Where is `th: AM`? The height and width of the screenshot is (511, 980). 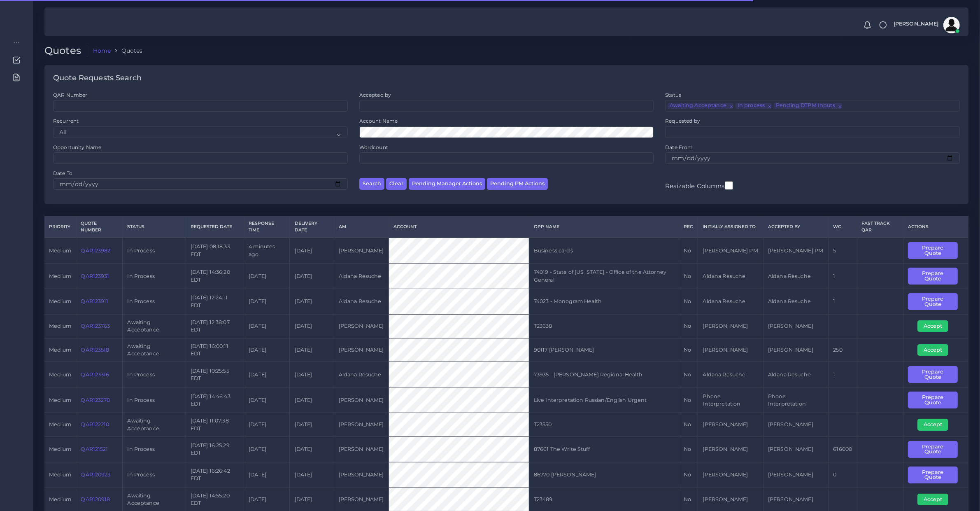 th: AM is located at coordinates (361, 227).